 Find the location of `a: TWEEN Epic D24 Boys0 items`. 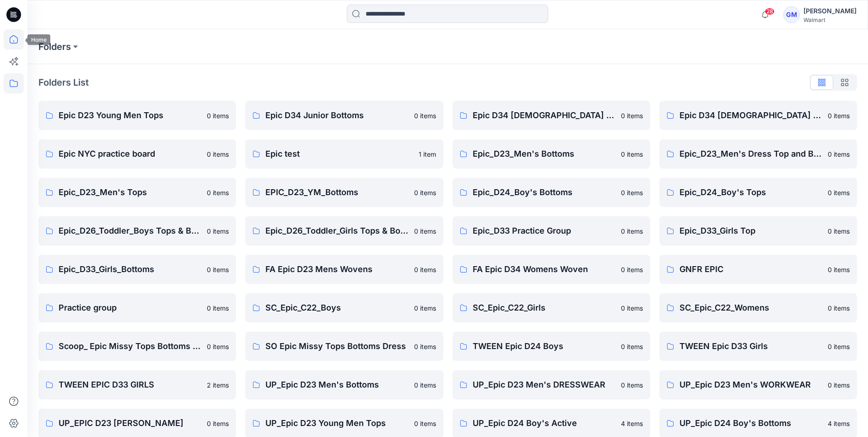

a: TWEEN Epic D24 Boys0 items is located at coordinates (552, 346).